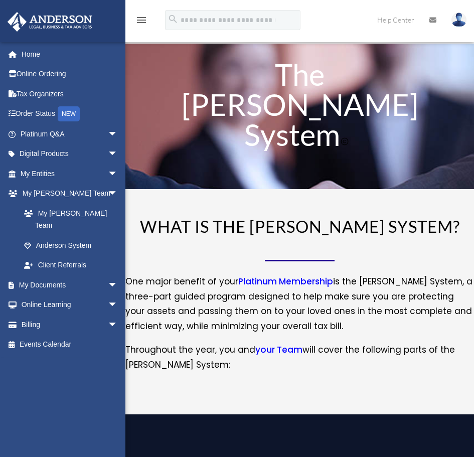  I want to click on a: Home, so click(70, 54).